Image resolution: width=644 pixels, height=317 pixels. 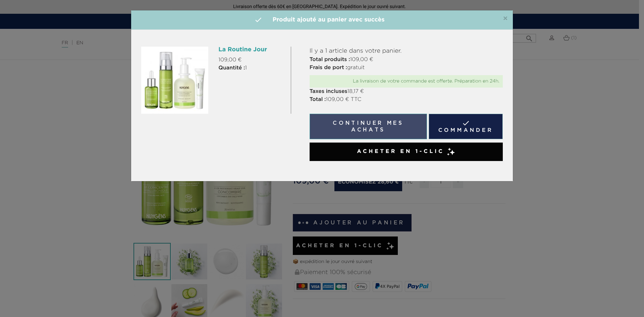 I want to click on img: La Routine Matin, so click(x=175, y=80).